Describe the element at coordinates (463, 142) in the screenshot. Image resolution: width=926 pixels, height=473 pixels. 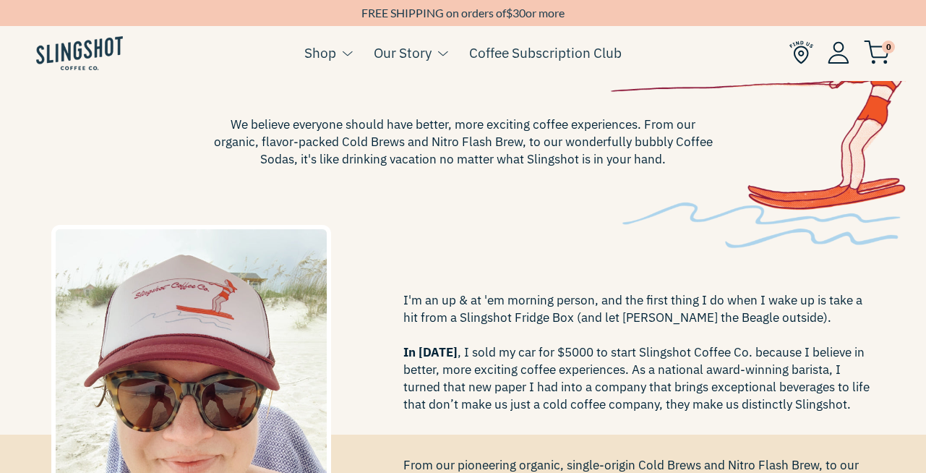
I see `span: We believe everyone should have better, more exciting coffee experiences. From our organic, flavo...` at that location.